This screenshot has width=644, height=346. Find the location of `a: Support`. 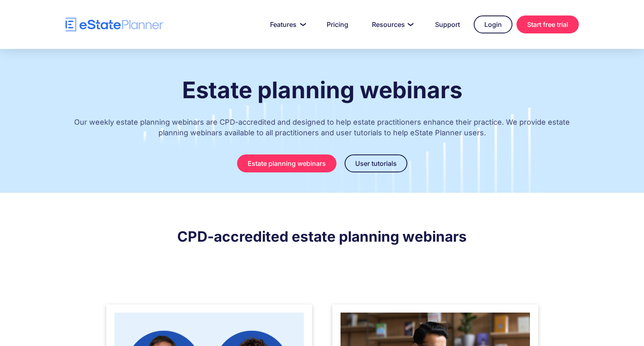

a: Support is located at coordinates (447, 24).